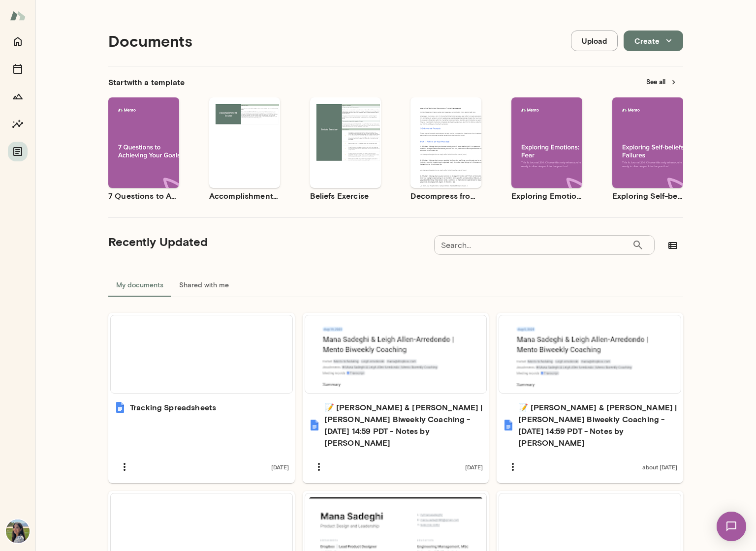 The image size is (756, 551). What do you see at coordinates (594, 40) in the screenshot?
I see `button: Upload` at bounding box center [594, 40].